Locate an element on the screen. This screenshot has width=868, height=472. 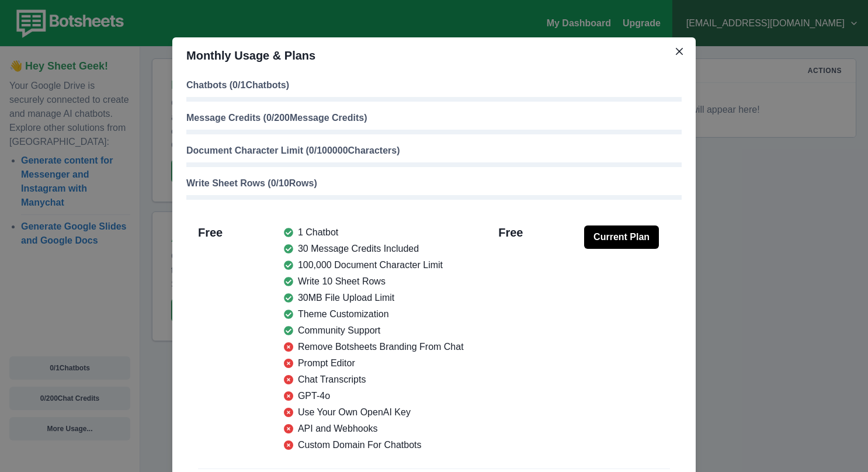
li: Community Support is located at coordinates (374, 331).